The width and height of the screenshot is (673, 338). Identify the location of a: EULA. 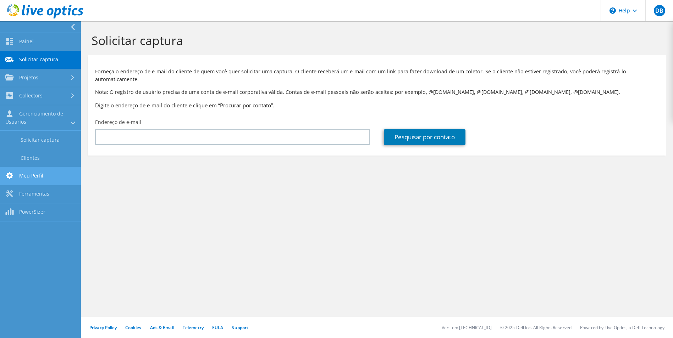
(217, 328).